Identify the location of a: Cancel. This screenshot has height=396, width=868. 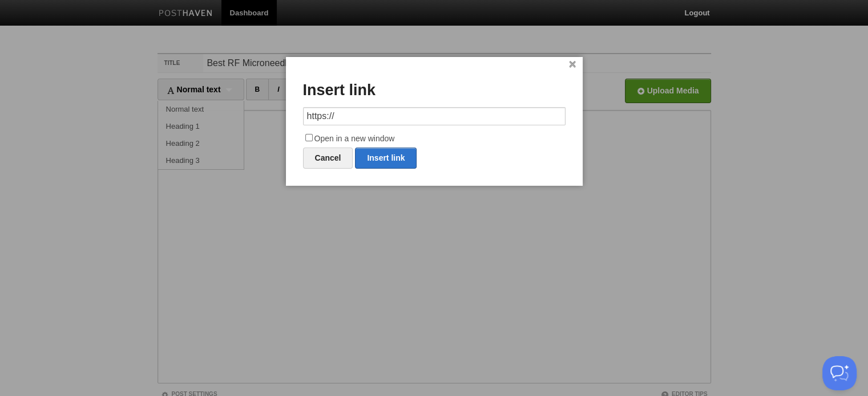
(329, 158).